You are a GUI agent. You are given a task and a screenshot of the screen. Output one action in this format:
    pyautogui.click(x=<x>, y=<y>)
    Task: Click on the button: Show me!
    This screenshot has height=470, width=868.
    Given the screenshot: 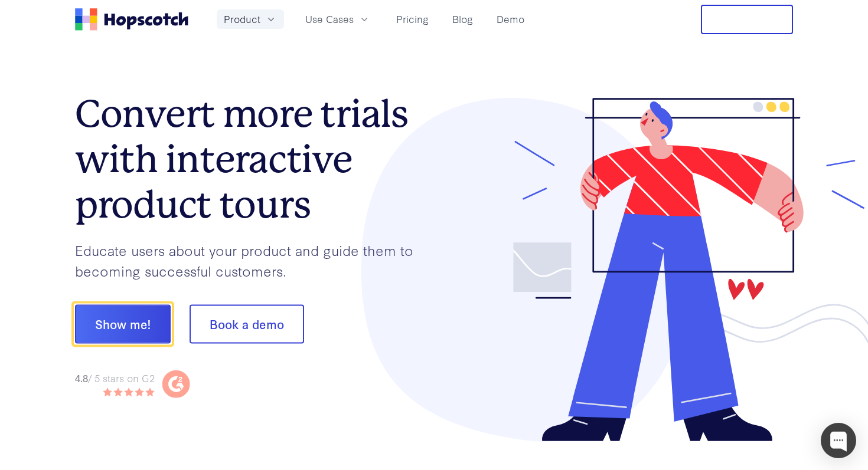 What is the action you would take?
    pyautogui.click(x=123, y=325)
    